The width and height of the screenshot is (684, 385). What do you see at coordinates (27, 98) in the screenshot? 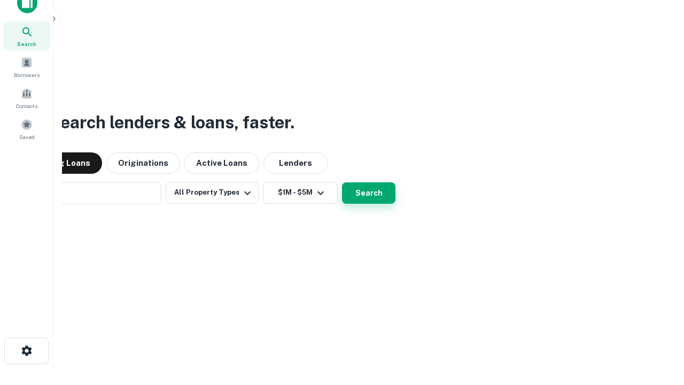
I see `a: Contacts` at bounding box center [27, 98].